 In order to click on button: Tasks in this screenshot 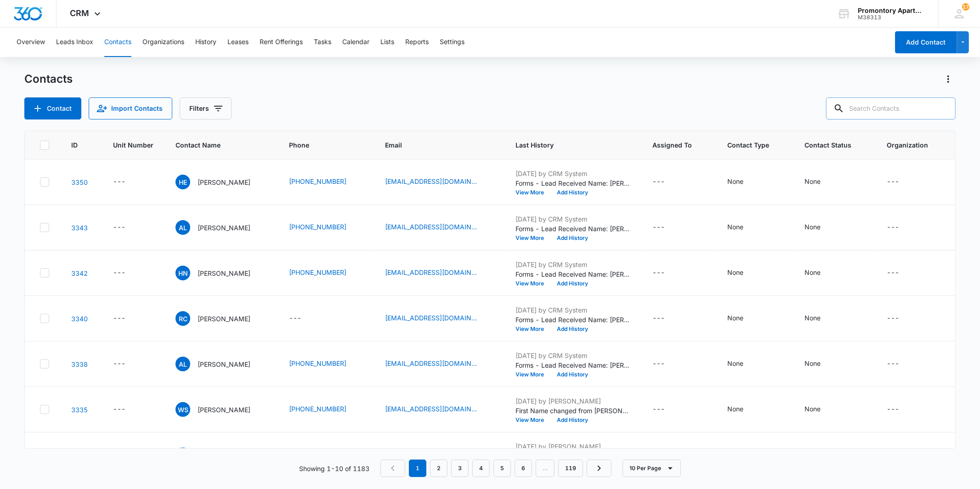, I will do `click(322, 42)`.